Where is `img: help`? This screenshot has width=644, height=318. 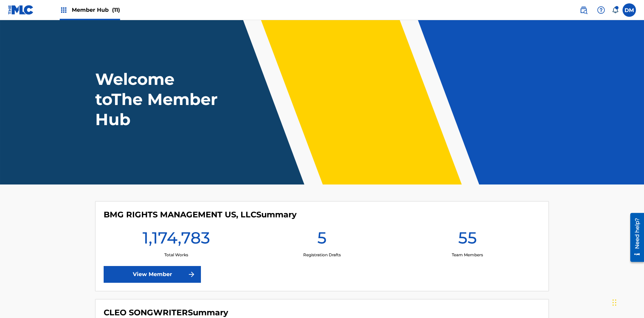
img: help is located at coordinates (601, 10).